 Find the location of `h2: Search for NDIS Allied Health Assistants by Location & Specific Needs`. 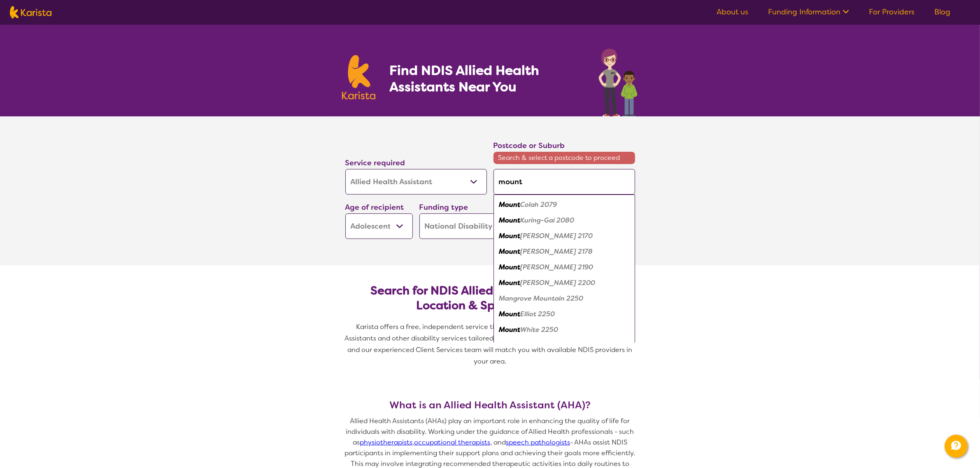

h2: Search for NDIS Allied Health Assistants by Location & Specific Needs is located at coordinates (490, 298).